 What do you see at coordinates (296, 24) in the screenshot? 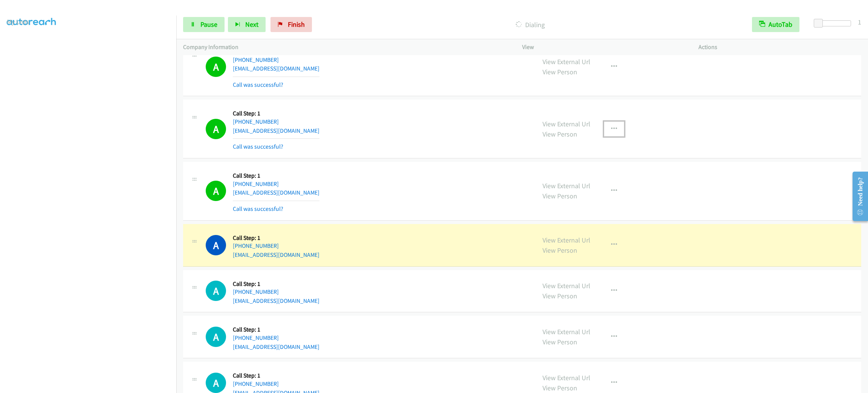
I see `span: Finish` at bounding box center [296, 24].